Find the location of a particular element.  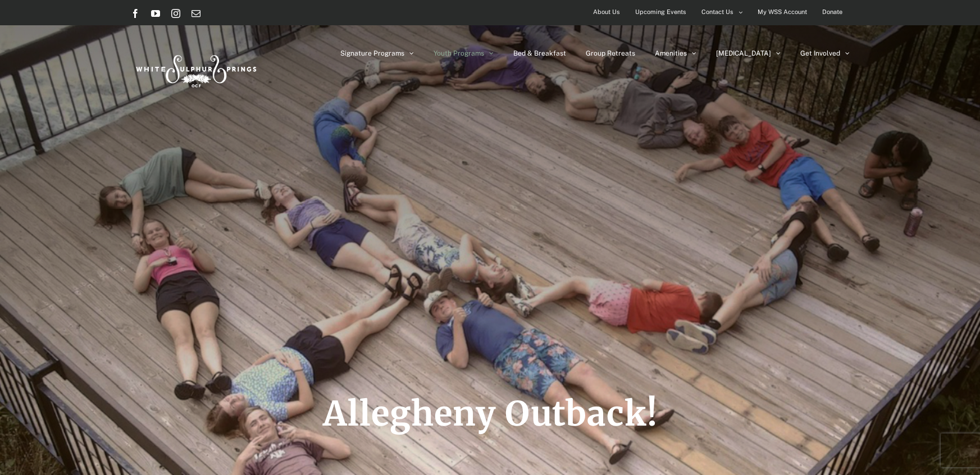

a: Instagram is located at coordinates (176, 14).